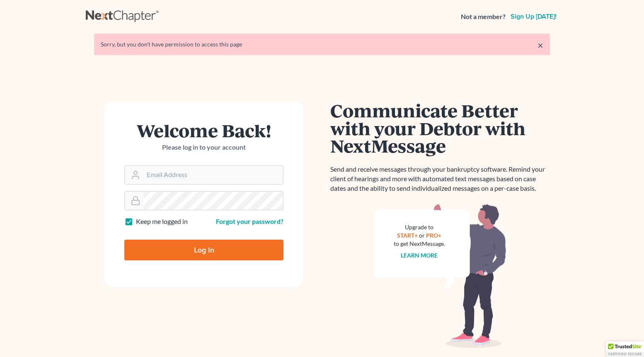 This screenshot has height=357, width=644. I want to click on strong: Not a member?, so click(483, 17).